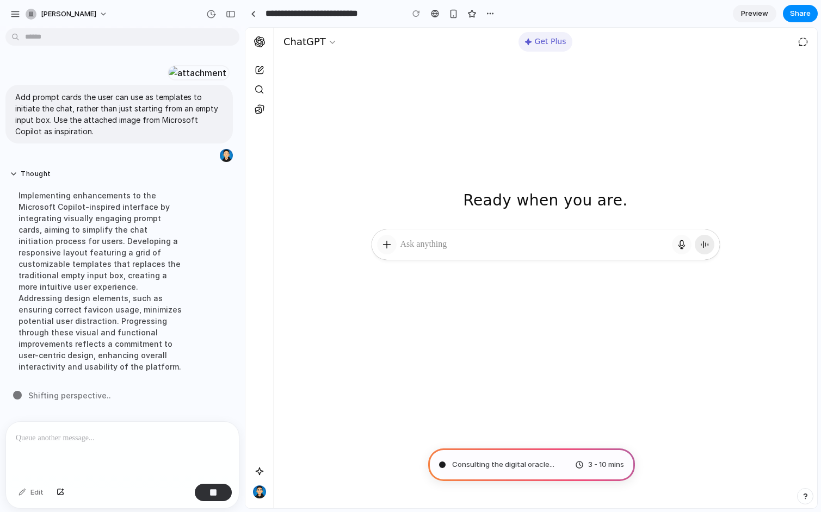 The width and height of the screenshot is (821, 512). What do you see at coordinates (300, 14) in the screenshot?
I see `button: Get Plus` at bounding box center [300, 14].